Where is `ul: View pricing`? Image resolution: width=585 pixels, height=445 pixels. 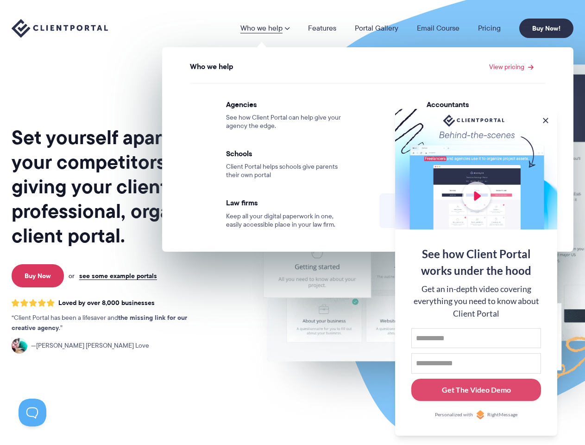
ul: View pricing is located at coordinates (368, 156).